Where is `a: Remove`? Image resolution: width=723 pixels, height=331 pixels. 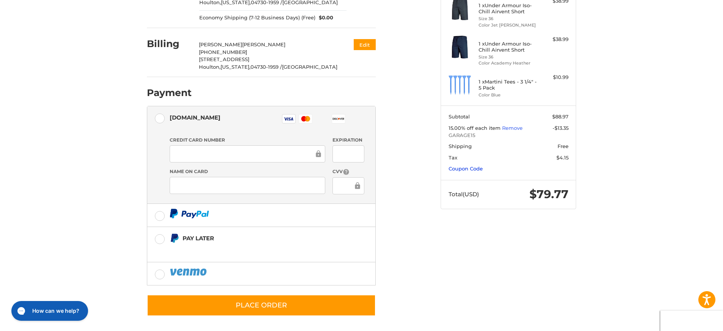
a: Remove is located at coordinates (513, 128).